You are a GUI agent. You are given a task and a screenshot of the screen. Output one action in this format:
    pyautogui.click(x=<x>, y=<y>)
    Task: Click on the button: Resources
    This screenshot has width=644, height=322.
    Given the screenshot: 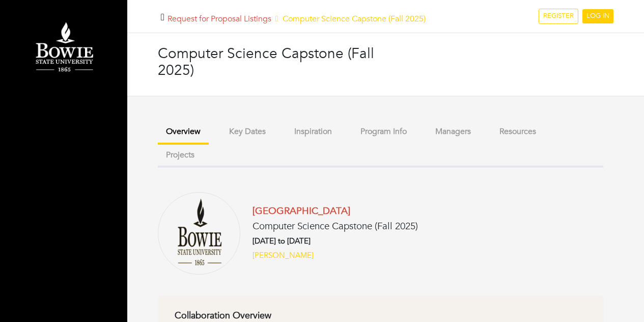 What is the action you would take?
    pyautogui.click(x=518, y=132)
    